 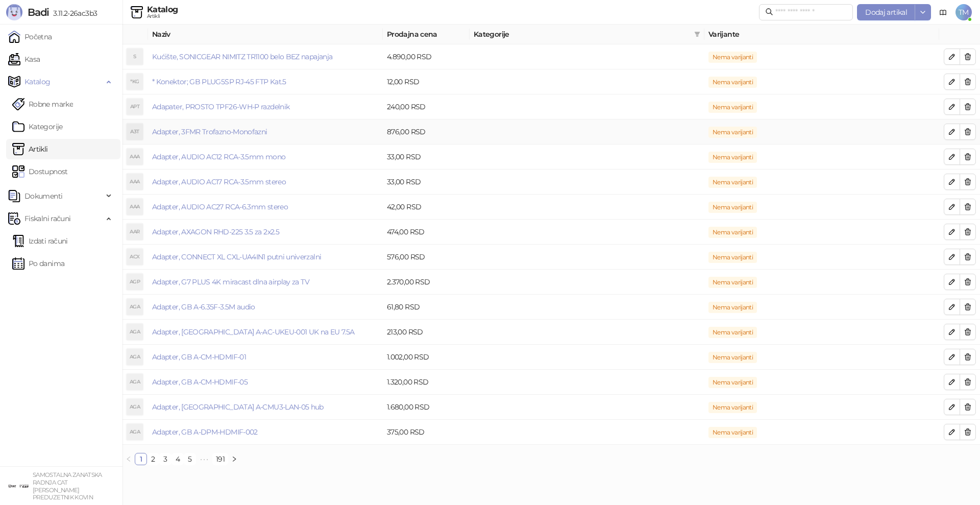 What do you see at coordinates (266, 356) in the screenshot?
I see `td: Adapter, GB A-CM-HDMIF-01` at bounding box center [266, 356].